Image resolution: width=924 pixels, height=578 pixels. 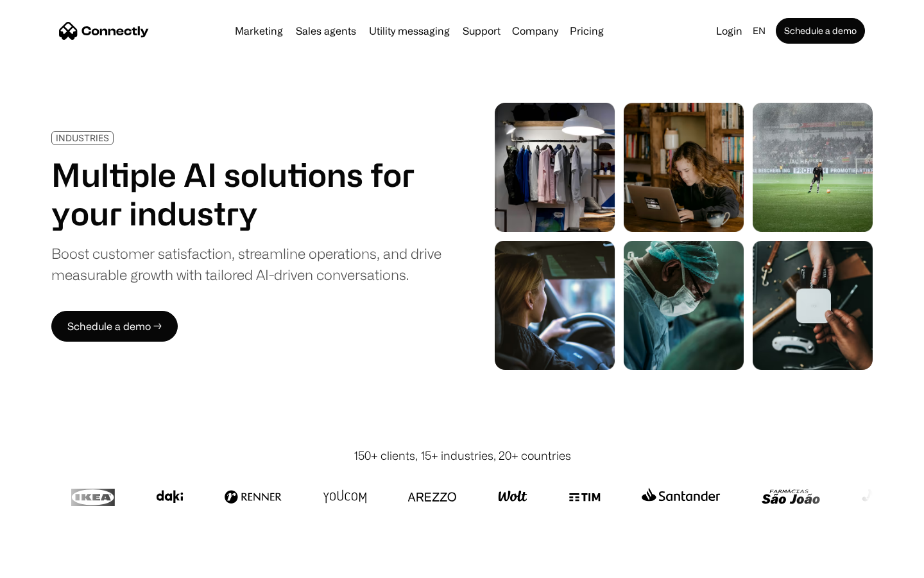 What do you see at coordinates (462, 455) in the screenshot?
I see `div: 150+ clients, 15+ industries, 20+ countries` at bounding box center [462, 455].